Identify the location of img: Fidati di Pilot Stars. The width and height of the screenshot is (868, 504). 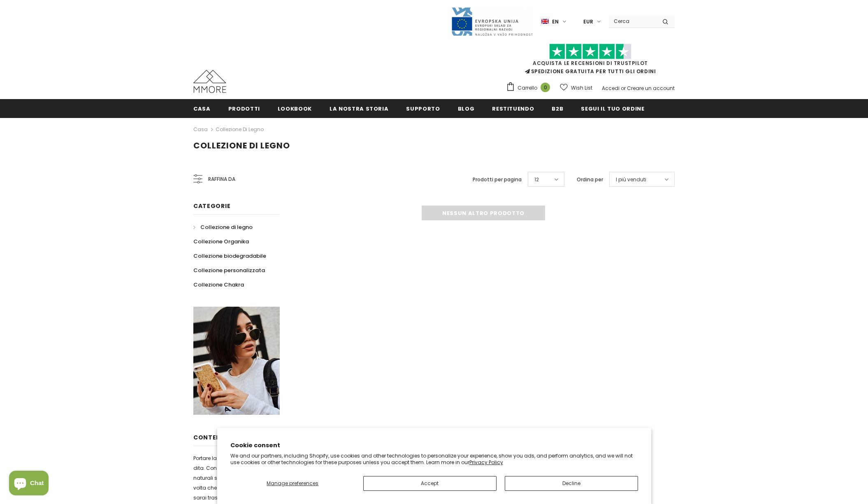
(590, 52).